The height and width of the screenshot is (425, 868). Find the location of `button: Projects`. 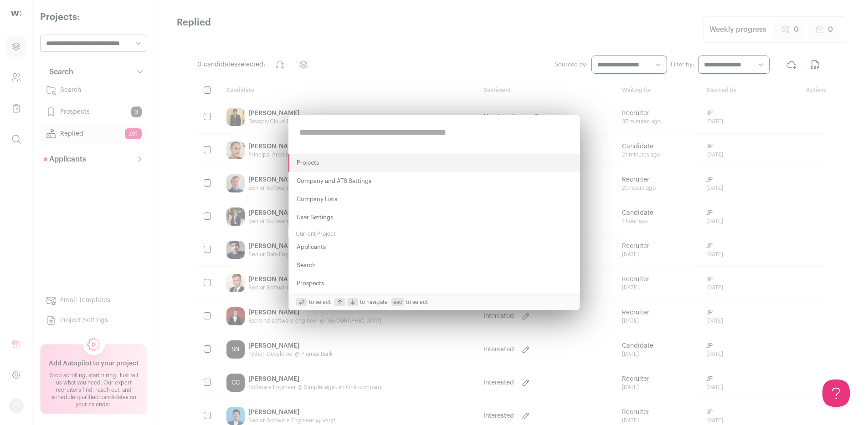

button: Projects is located at coordinates (434, 163).